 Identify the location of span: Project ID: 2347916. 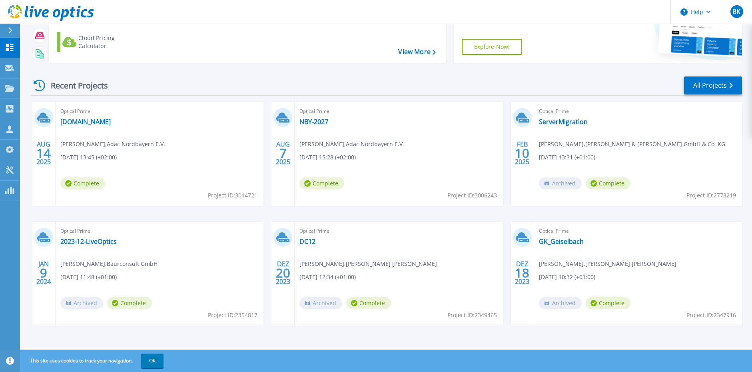
(712, 315).